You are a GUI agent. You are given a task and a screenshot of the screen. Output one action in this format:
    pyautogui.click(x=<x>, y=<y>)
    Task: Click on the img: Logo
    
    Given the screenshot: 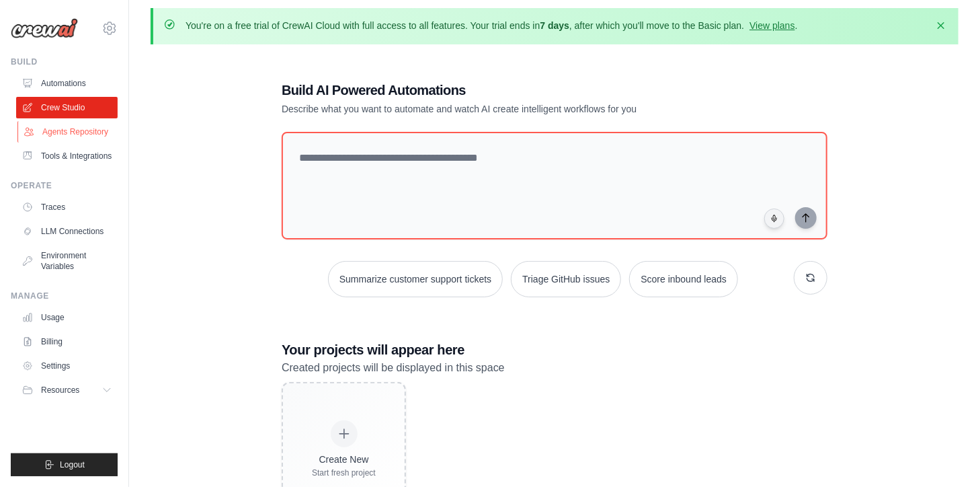 What is the action you would take?
    pyautogui.click(x=44, y=28)
    